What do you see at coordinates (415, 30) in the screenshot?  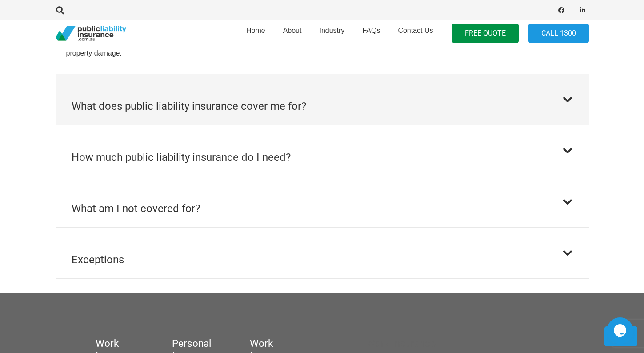 I see `span: Contact Us` at bounding box center [415, 30].